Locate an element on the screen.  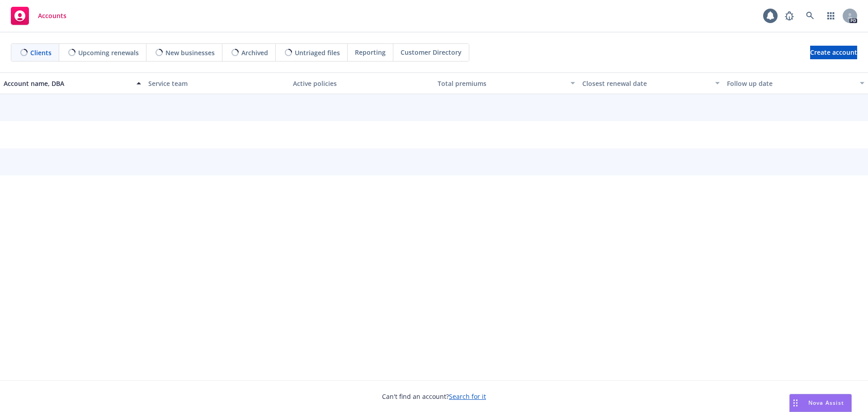
span: Archived is located at coordinates (255, 53).